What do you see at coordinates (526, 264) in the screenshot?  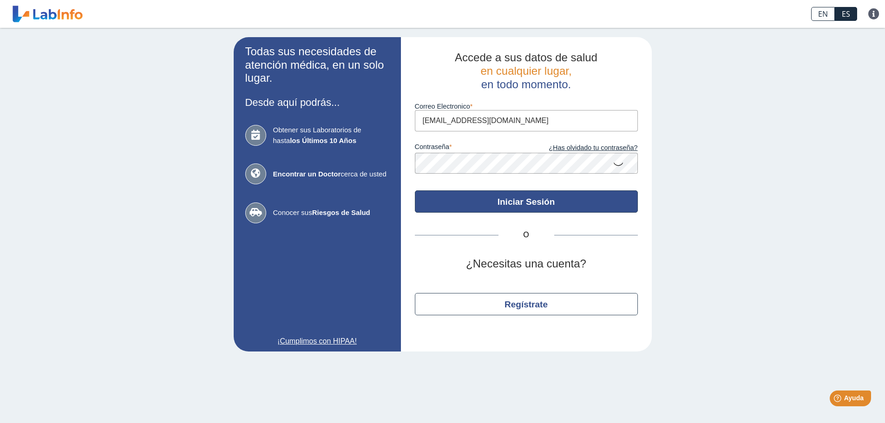 I see `h2: ¿Necesitas una cuenta?` at bounding box center [526, 264].